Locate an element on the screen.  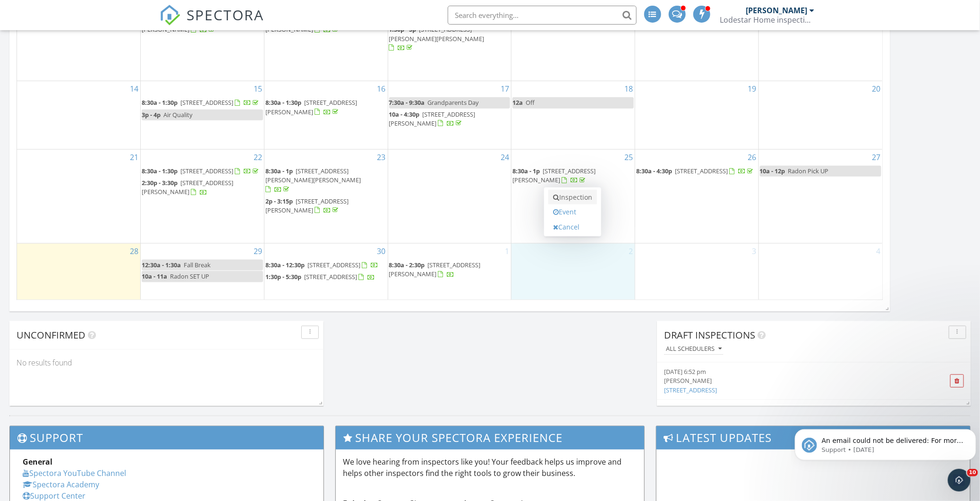
td: Go to September 15, 2025 is located at coordinates (203, 115).